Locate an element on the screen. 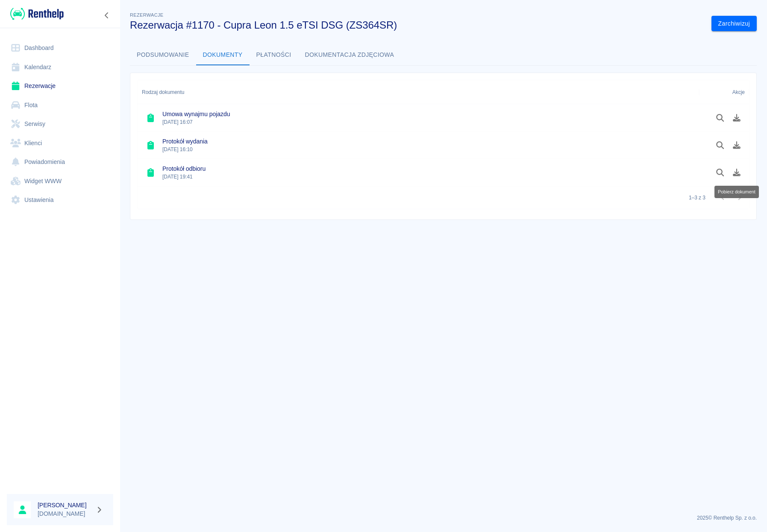 The width and height of the screenshot is (767, 532). button: Płatności is located at coordinates (274, 55).